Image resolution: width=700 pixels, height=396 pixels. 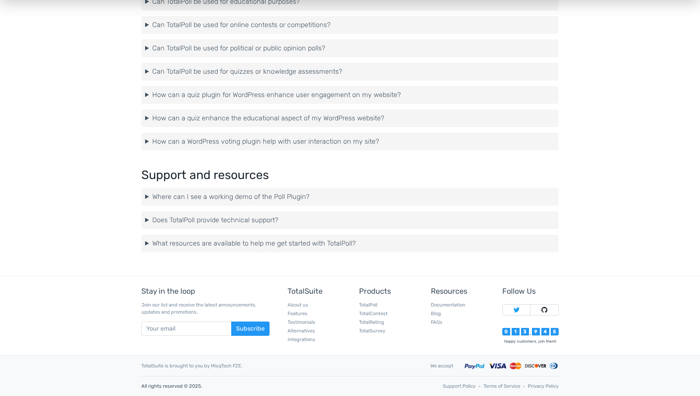 I want to click on a: About us, so click(x=298, y=304).